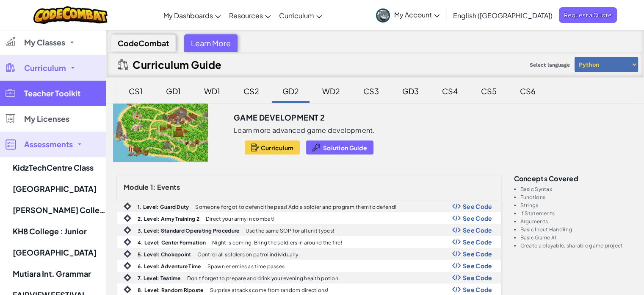 The width and height of the screenshot is (644, 295). What do you see at coordinates (300, 15) in the screenshot?
I see `a: Curriculum` at bounding box center [300, 15].